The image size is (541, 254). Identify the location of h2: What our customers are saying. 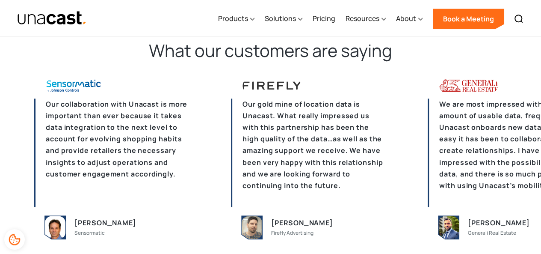
(270, 50).